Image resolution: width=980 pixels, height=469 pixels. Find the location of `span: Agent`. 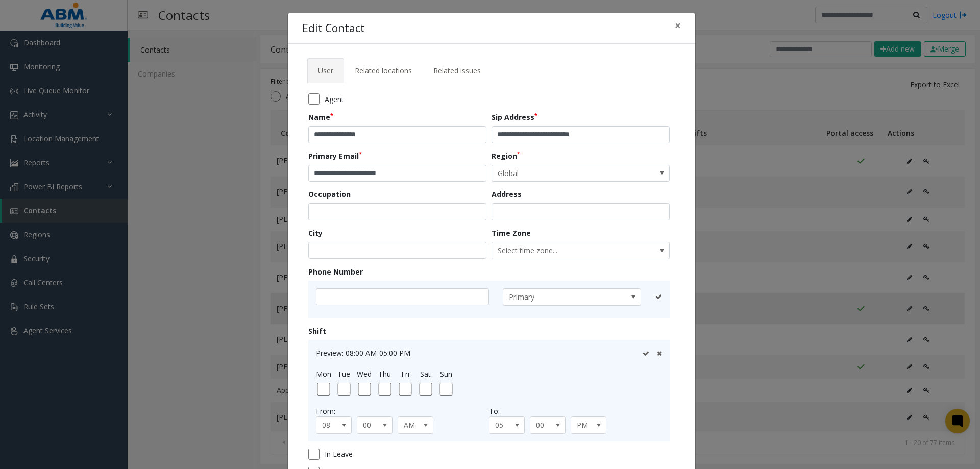

span: Agent is located at coordinates (334, 99).